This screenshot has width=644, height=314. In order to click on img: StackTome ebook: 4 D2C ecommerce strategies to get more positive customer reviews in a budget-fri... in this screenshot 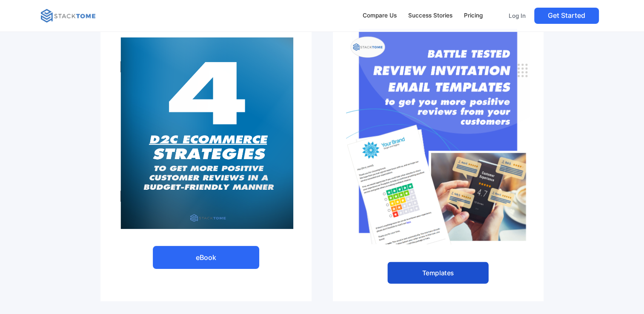, I will do `click(206, 133)`.